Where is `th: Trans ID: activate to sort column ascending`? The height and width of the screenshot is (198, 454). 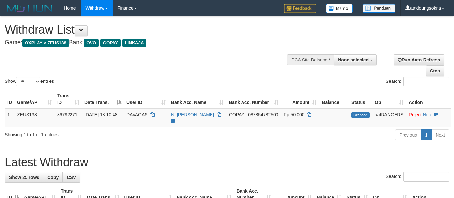 th: Trans ID: activate to sort column ascending is located at coordinates (68, 99).